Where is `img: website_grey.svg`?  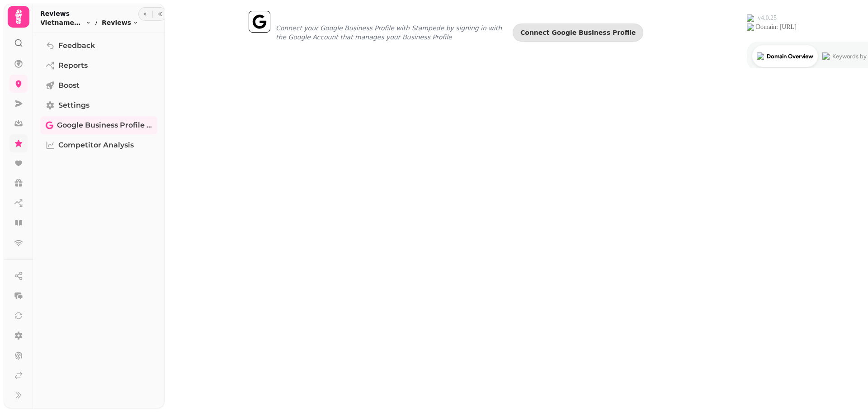 img: website_grey.svg is located at coordinates (18, 27).